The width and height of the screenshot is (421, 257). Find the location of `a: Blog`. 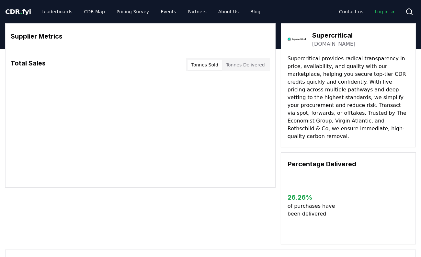

a: Blog is located at coordinates (255, 12).